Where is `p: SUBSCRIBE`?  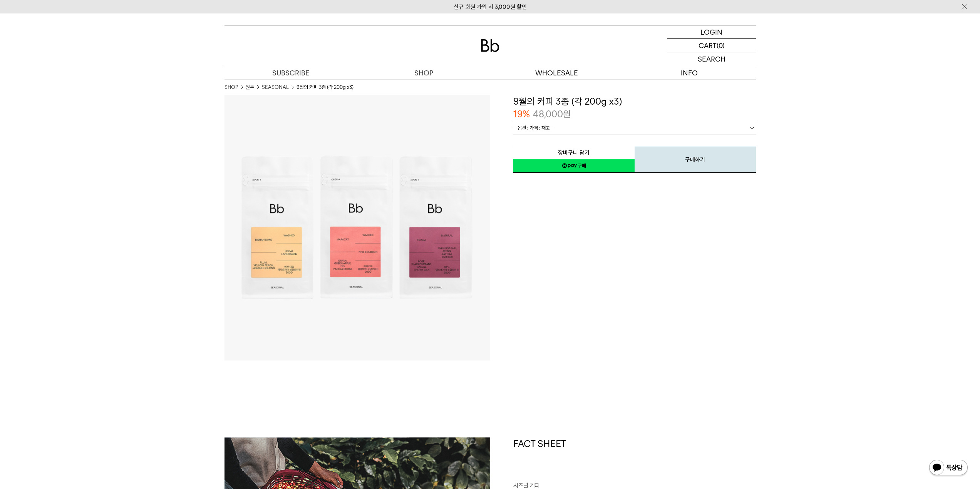 p: SUBSCRIBE is located at coordinates (291, 73).